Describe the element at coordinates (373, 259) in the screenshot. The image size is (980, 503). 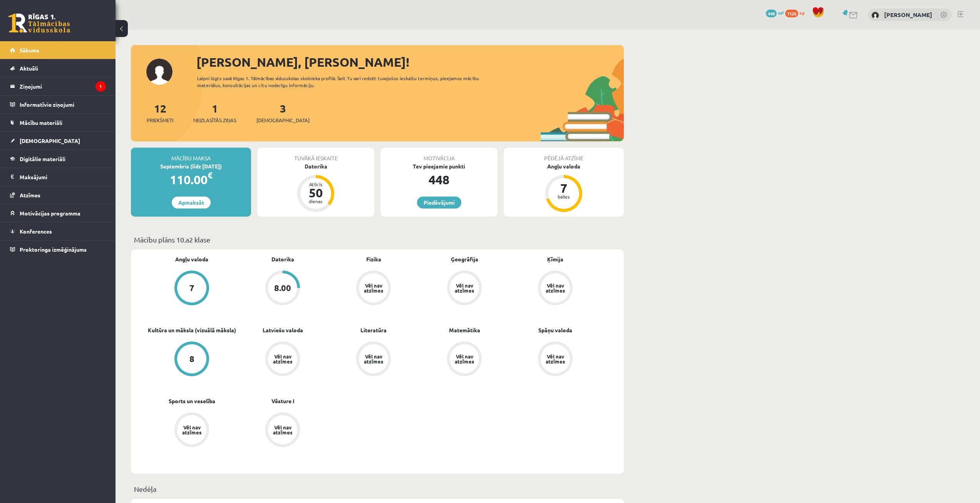
I see `a: Fizika` at that location.